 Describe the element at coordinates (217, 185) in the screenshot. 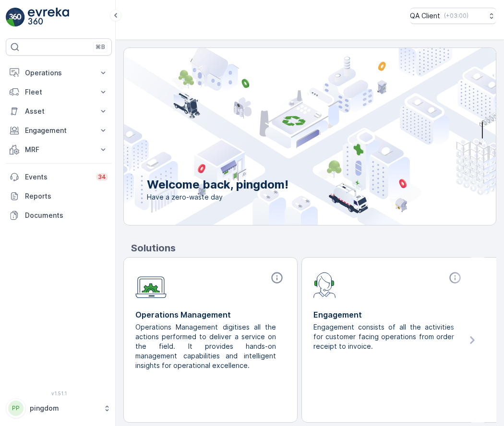

I see `p: Welcome back, pingdom!` at that location.